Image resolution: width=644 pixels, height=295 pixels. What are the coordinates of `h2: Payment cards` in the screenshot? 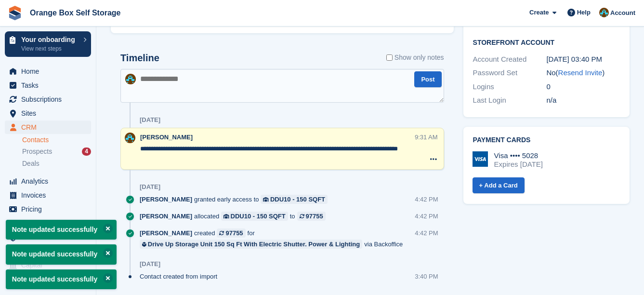 It's located at (547, 141).